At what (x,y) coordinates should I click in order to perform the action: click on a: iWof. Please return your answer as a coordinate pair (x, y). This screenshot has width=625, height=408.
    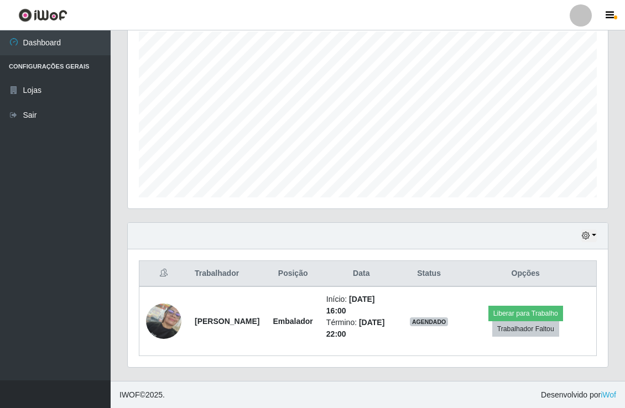
    Looking at the image, I should click on (608, 395).